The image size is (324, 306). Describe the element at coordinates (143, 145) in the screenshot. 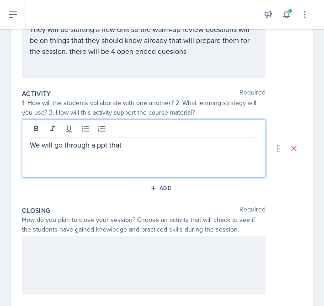

I see `p: We will go through a ppt that` at that location.